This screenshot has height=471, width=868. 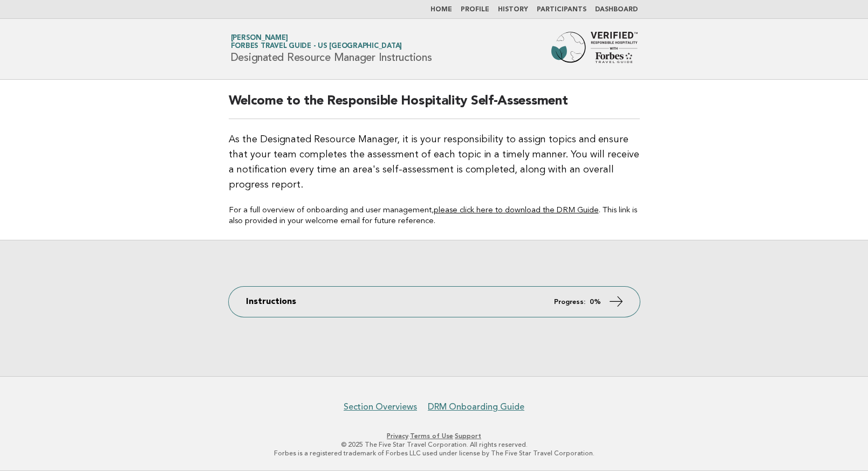 I want to click on a: Section Overviews, so click(x=380, y=407).